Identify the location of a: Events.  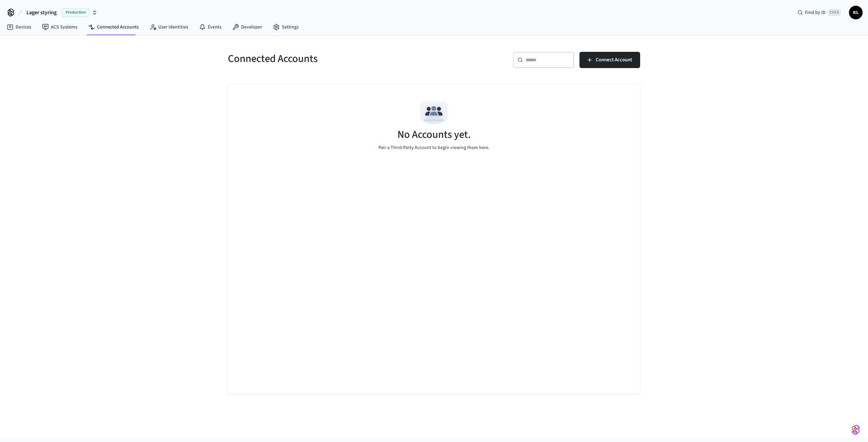
(210, 27).